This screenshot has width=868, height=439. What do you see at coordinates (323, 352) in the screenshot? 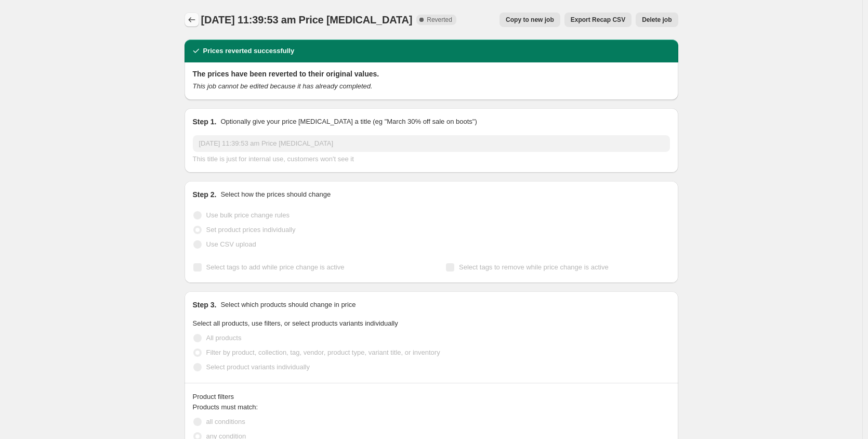
I see `span: Filter by product, collection, tag, vendor, product type, variant title, or inventory` at bounding box center [323, 352].